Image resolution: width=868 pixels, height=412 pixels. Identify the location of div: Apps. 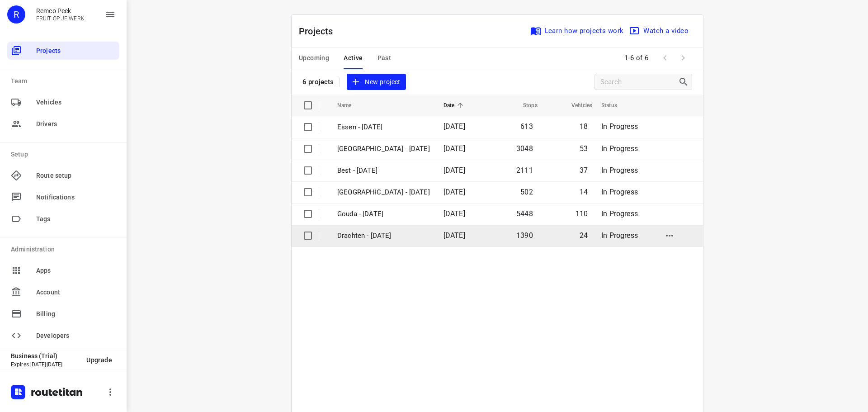
(63, 271).